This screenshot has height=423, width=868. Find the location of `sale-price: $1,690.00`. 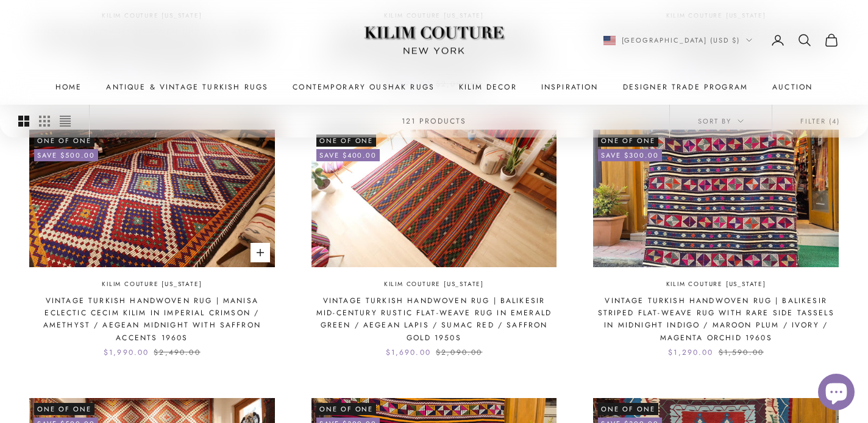

sale-price: $1,690.00 is located at coordinates (409, 353).